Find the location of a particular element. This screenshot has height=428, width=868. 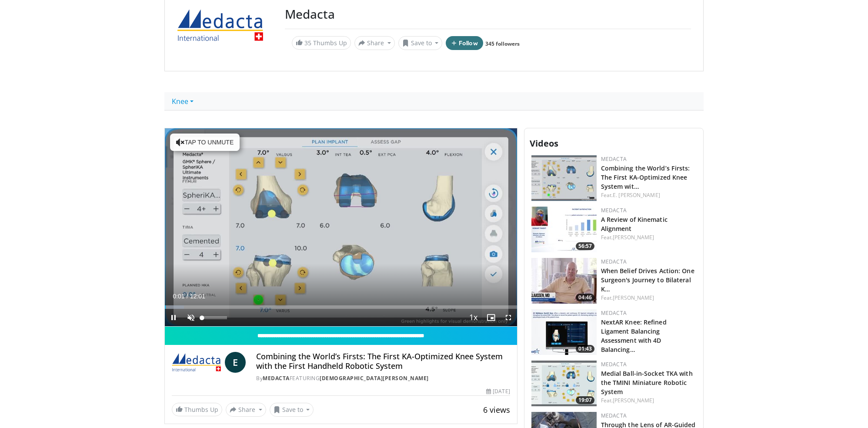

h3: Medacta is located at coordinates (488, 15).